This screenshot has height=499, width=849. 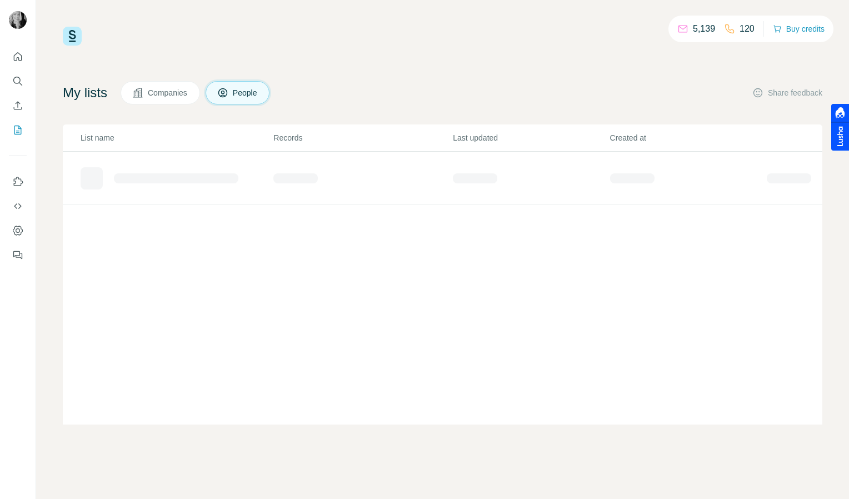 I want to click on span: Companies, so click(x=168, y=93).